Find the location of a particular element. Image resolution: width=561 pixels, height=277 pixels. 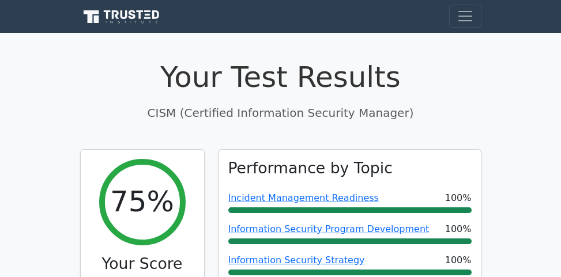

h2: 75% is located at coordinates (142, 202).